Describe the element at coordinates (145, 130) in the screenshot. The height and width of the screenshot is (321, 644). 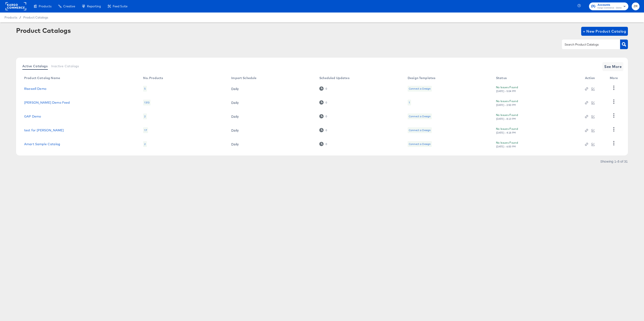
I see `div: 17` at that location.